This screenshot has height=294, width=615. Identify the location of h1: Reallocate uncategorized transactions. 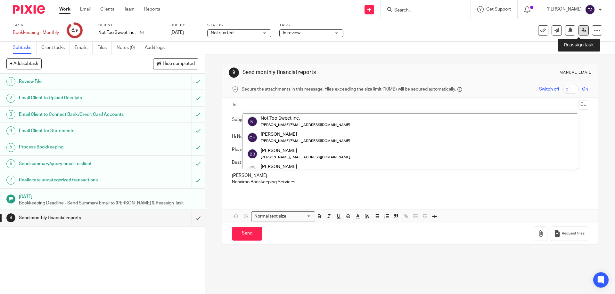
(74, 180).